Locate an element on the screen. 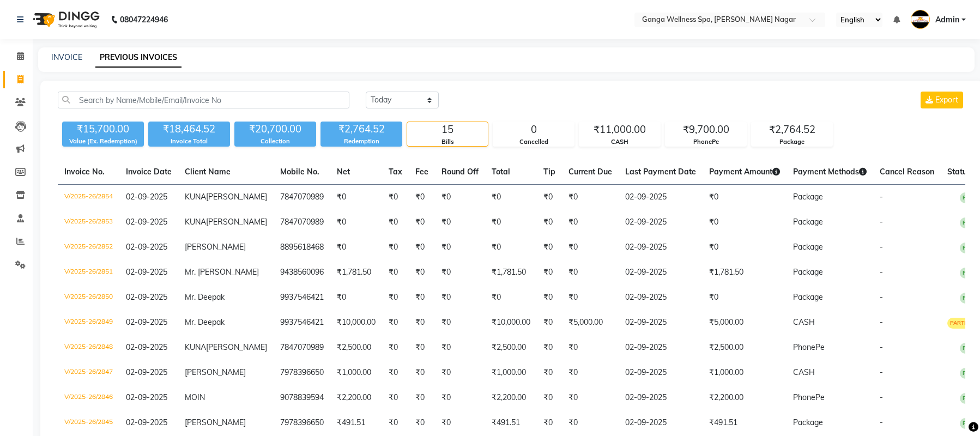 This screenshot has height=436, width=980. span: Cancel Reason is located at coordinates (907, 172).